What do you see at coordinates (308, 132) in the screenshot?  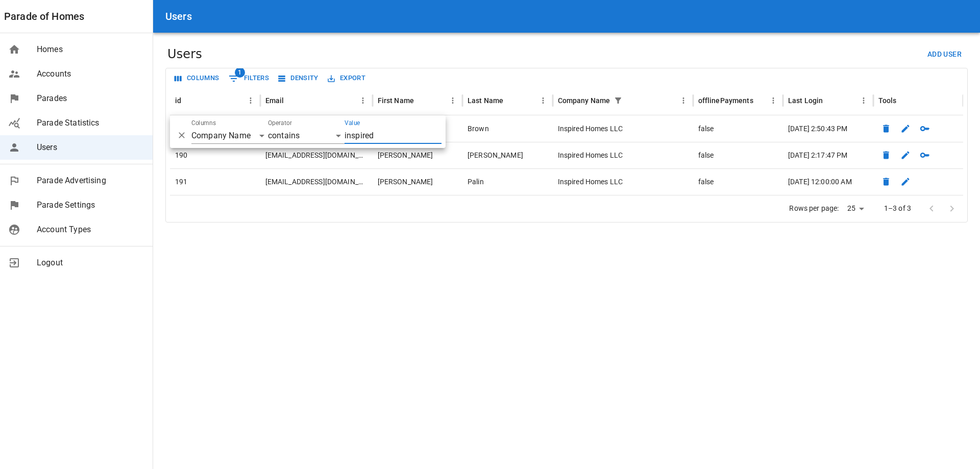 I see `div: Show filters` at bounding box center [308, 132].